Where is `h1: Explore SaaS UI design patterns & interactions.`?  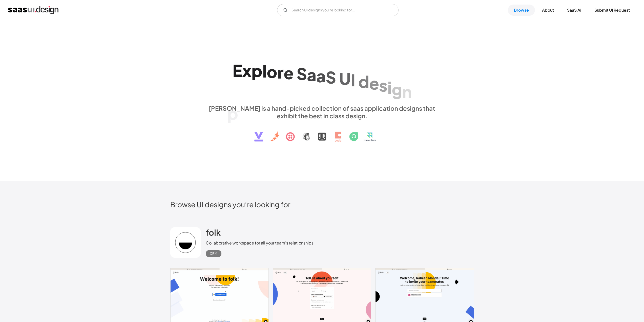 h1: Explore SaaS UI design patterns & interactions. is located at coordinates (322, 80).